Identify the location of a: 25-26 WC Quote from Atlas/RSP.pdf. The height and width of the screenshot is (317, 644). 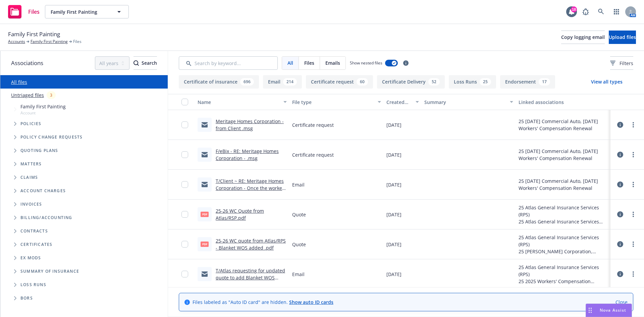
(240, 214).